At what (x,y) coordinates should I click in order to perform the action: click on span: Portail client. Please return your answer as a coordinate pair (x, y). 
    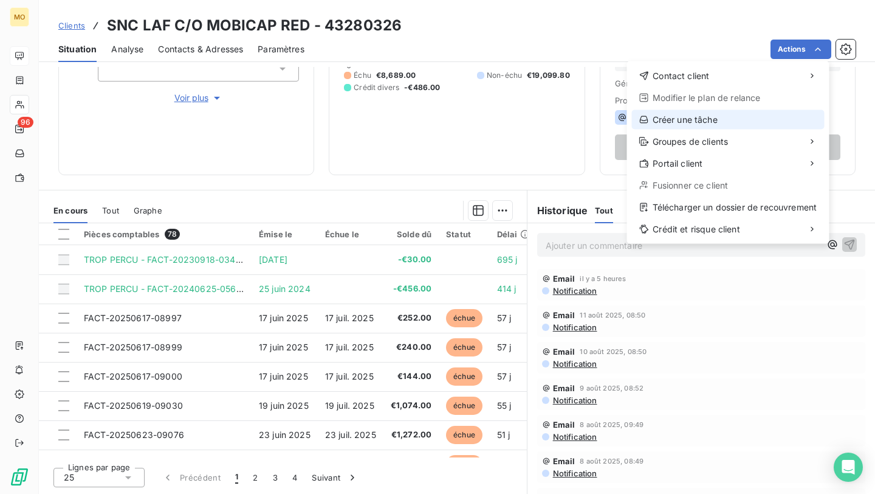
    Looking at the image, I should click on (678, 164).